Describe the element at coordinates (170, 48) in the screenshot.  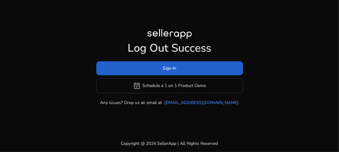
I see `h1: Log Out Success` at that location.